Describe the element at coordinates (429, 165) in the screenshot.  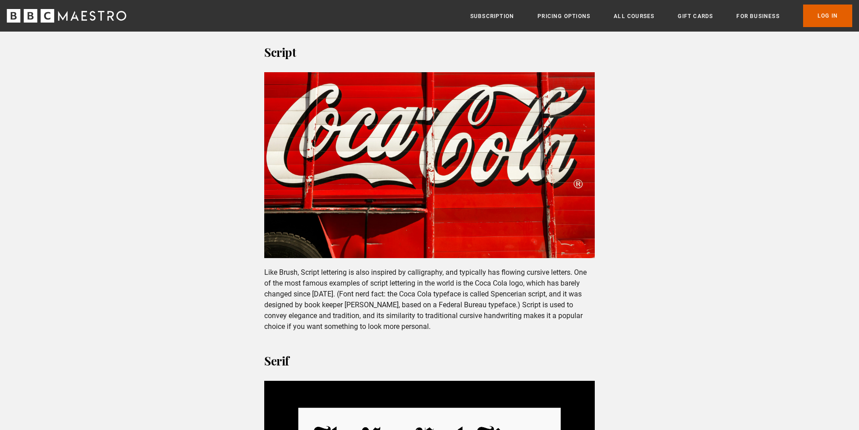
I see `img: close-up photography of red and white Coca-Cola trailer` at that location.